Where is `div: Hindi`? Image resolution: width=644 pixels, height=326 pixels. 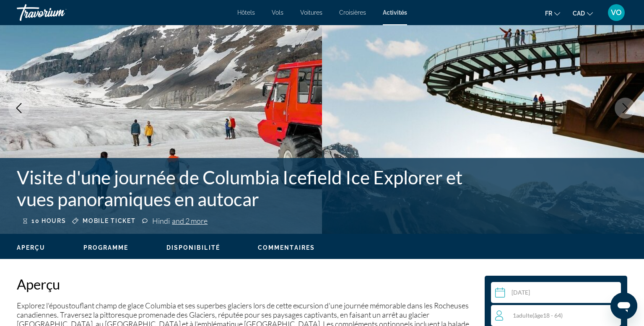 div: Hindi is located at coordinates (180, 221).